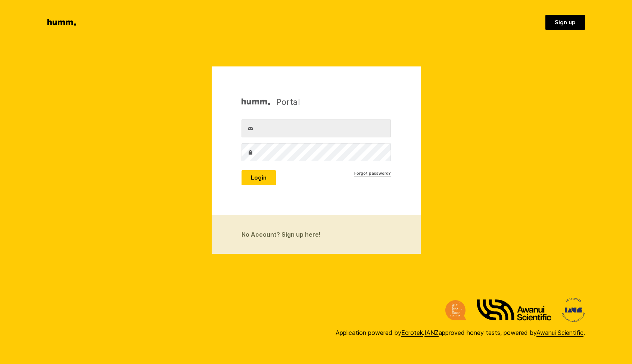 The height and width of the screenshot is (364, 632). I want to click on button: Login, so click(259, 177).